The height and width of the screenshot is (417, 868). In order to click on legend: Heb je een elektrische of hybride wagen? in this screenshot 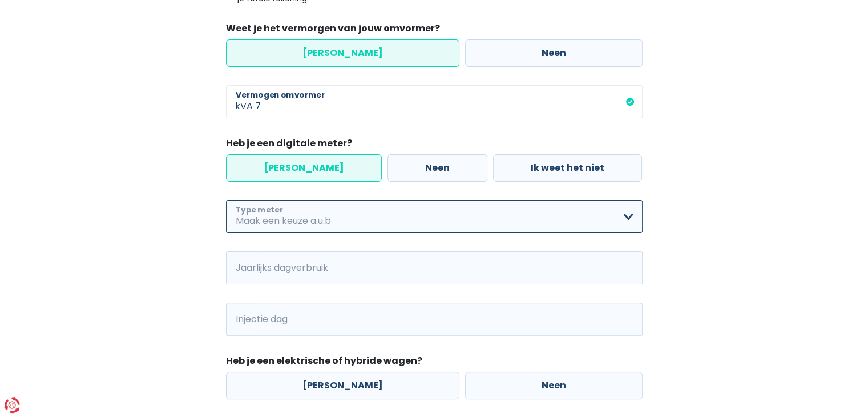, I will do `click(435, 362)`.